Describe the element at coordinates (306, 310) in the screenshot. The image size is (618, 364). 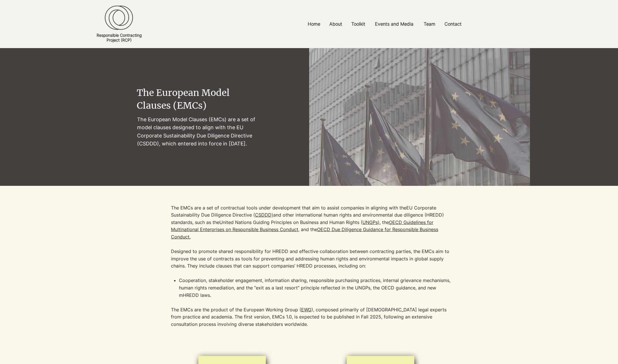
I see `a: EWG` at that location.